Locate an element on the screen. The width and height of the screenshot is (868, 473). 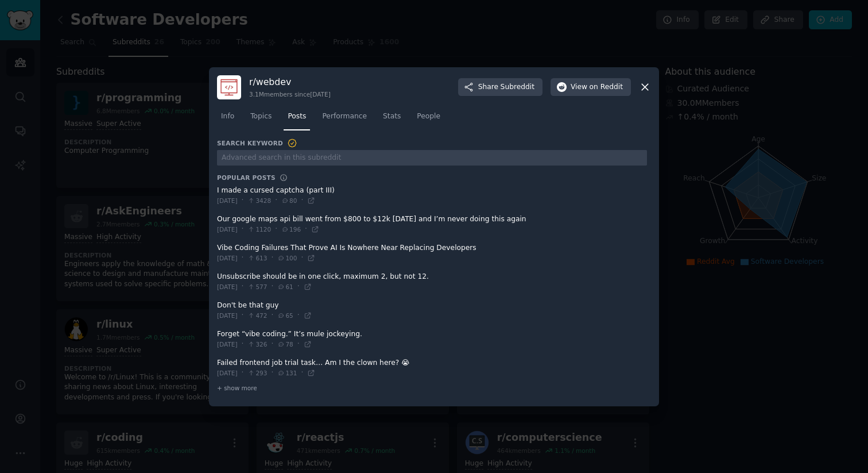
a: Stats is located at coordinates (391, 119).